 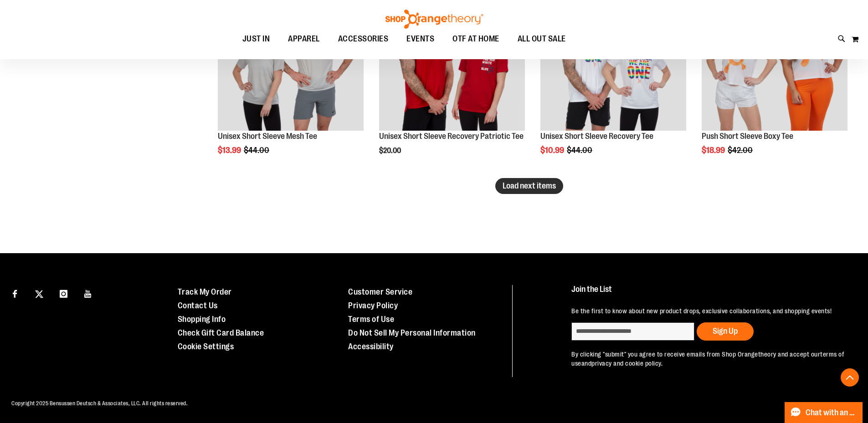 What do you see at coordinates (420, 39) in the screenshot?
I see `span: EVENTS` at bounding box center [420, 39].